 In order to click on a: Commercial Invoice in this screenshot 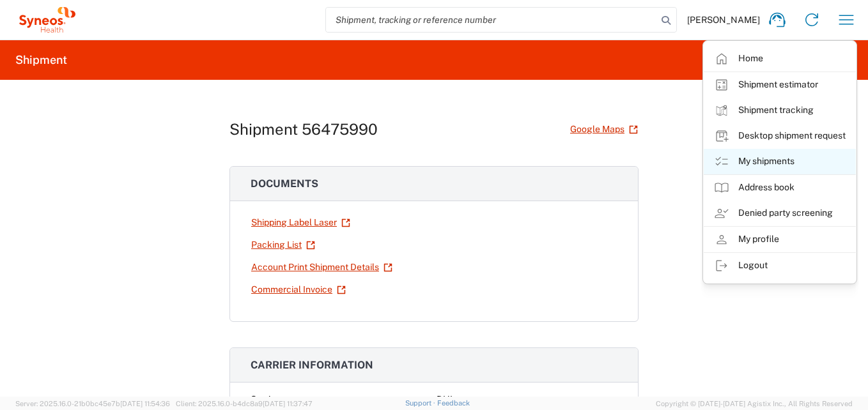, I will do `click(298, 289)`.